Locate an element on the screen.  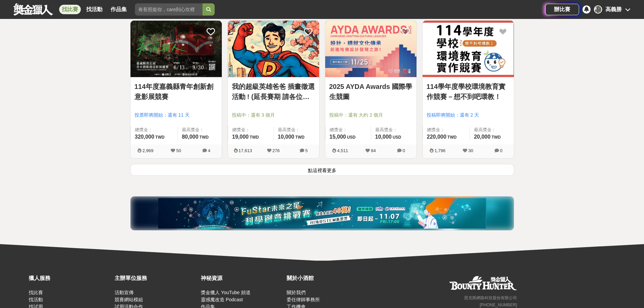
div: 神秘資源 is located at coordinates (242, 278).